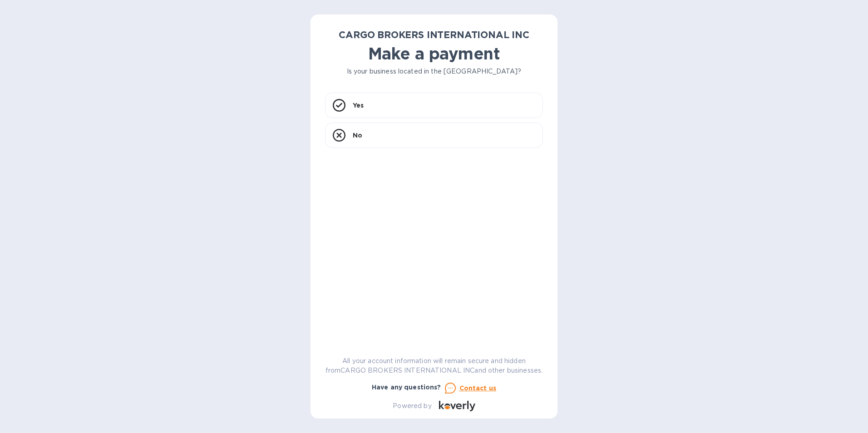 Image resolution: width=868 pixels, height=433 pixels. Describe the element at coordinates (434, 54) in the screenshot. I see `h1: Make a payment` at that location.